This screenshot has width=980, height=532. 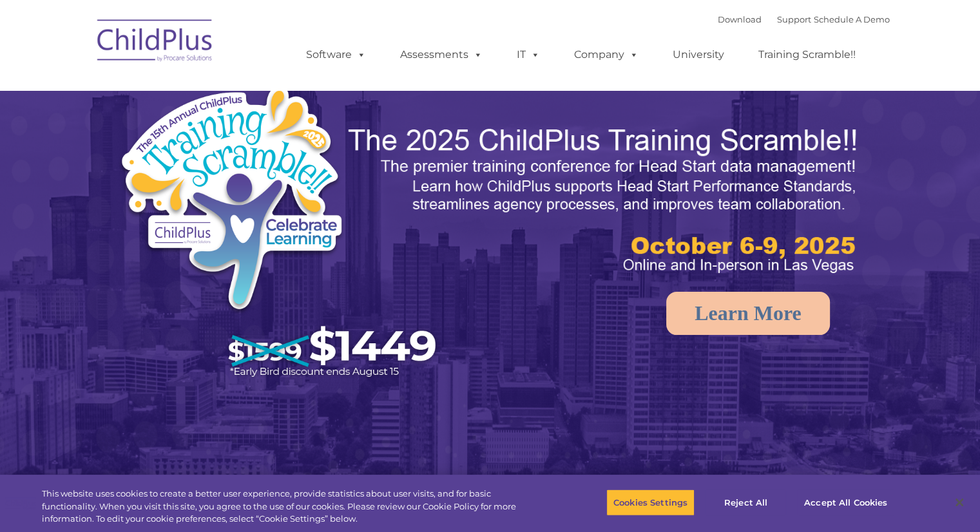 I want to click on a: Download, so click(x=739, y=20).